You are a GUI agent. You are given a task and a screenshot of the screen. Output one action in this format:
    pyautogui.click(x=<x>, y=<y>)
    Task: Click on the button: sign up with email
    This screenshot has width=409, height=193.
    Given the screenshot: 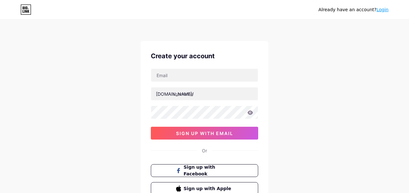 What is the action you would take?
    pyautogui.click(x=205, y=133)
    